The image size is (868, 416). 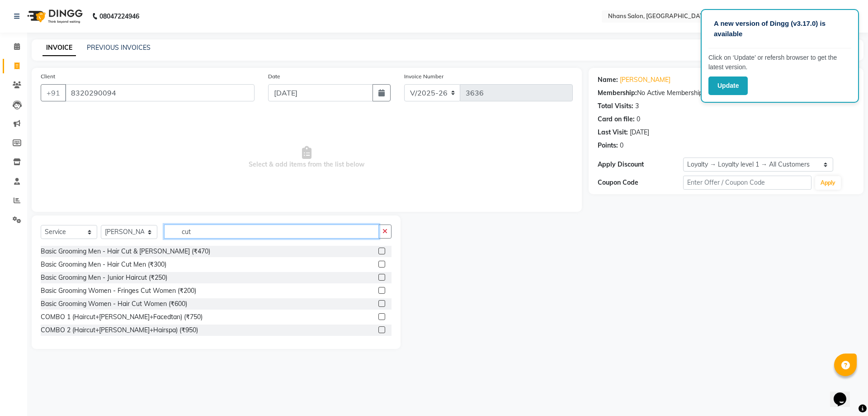 I want to click on button: Apply, so click(x=828, y=183).